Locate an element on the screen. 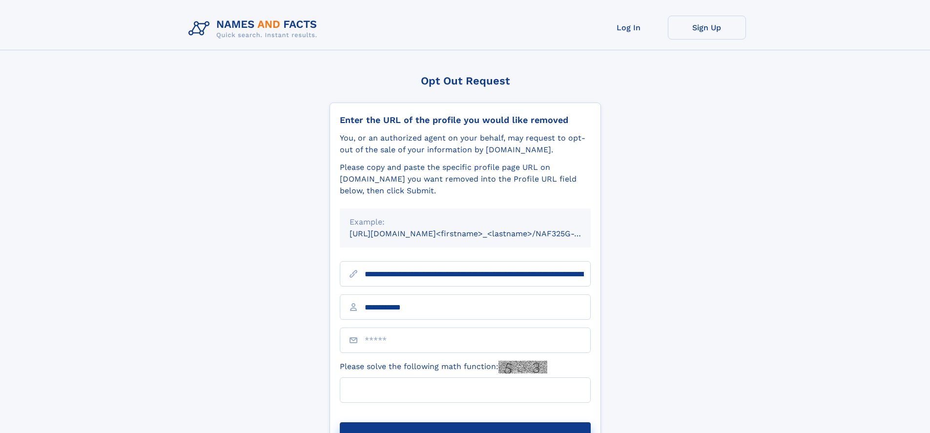  div: You, or an authorized agent on your behalf, may request to opt-out of the sale of your informatio... is located at coordinates (465, 144).